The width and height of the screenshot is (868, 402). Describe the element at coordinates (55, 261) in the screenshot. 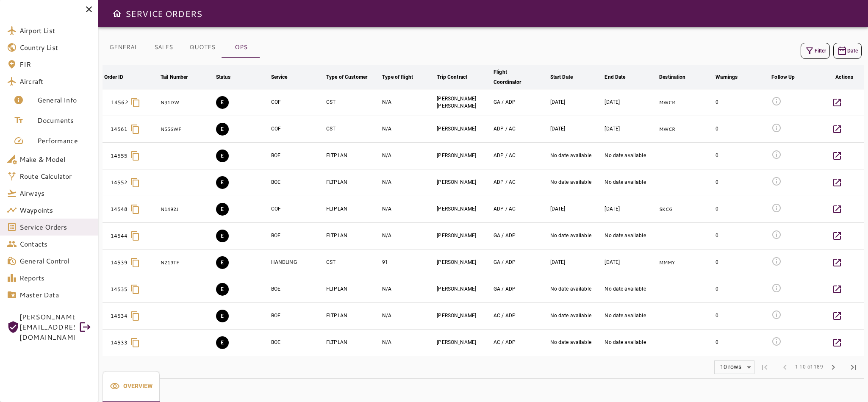

I see `span: General Control` at that location.